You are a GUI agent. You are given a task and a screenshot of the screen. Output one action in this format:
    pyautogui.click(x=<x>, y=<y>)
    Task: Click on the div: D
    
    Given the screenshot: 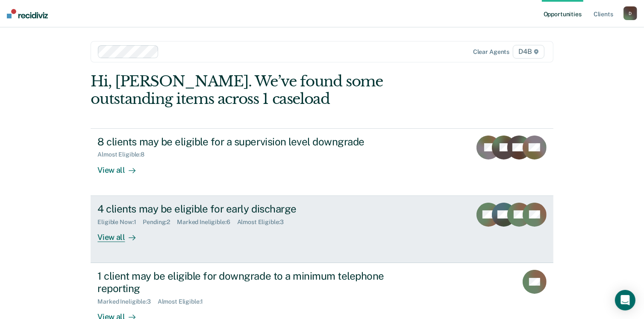 What is the action you would take?
    pyautogui.click(x=630, y=13)
    